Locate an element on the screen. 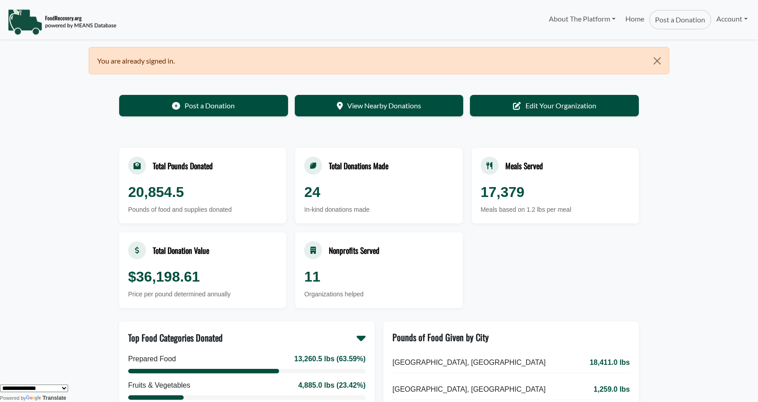  button: Close is located at coordinates (657, 61).